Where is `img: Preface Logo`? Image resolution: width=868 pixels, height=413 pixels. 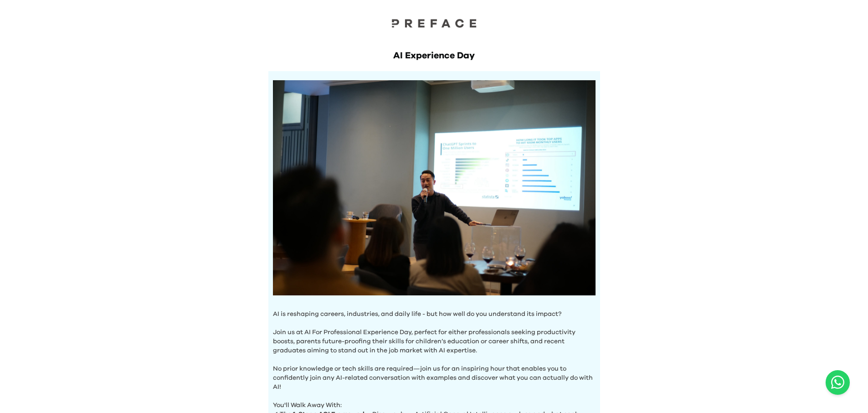
img: Preface Logo is located at coordinates (434, 23).